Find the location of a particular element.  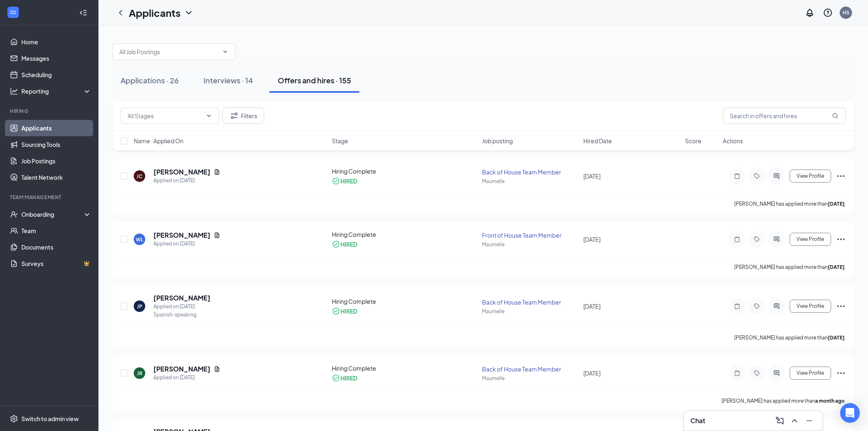

div: Team Management is located at coordinates (50, 197).